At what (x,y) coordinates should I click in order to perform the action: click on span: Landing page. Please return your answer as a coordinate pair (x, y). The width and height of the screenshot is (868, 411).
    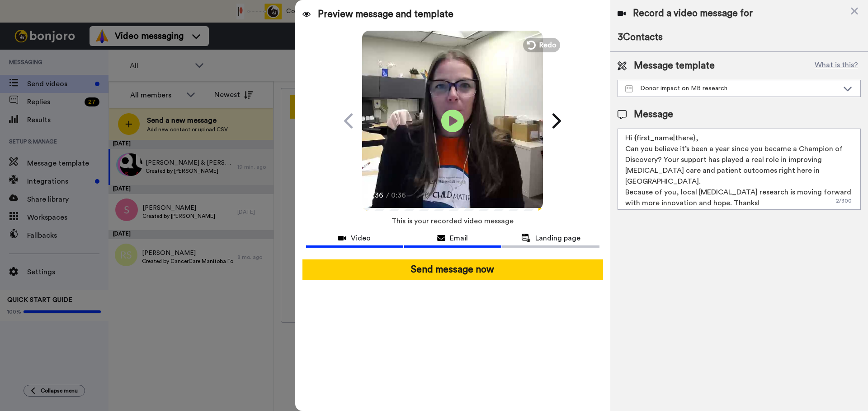
    Looking at the image, I should click on (558, 238).